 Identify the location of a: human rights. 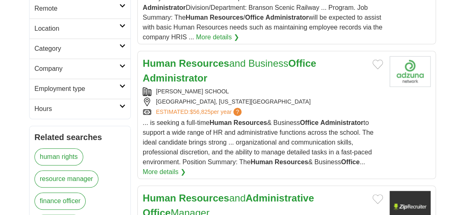
(59, 157).